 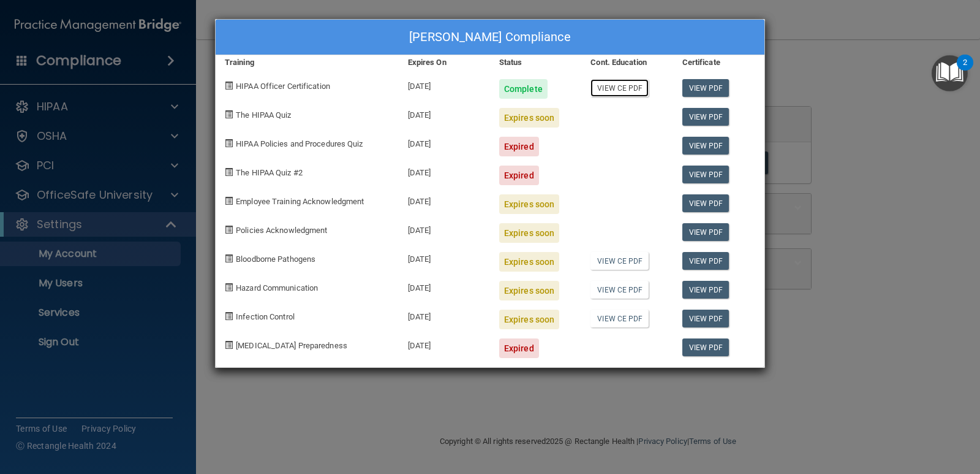 I want to click on span: Infection Control, so click(x=265, y=317).